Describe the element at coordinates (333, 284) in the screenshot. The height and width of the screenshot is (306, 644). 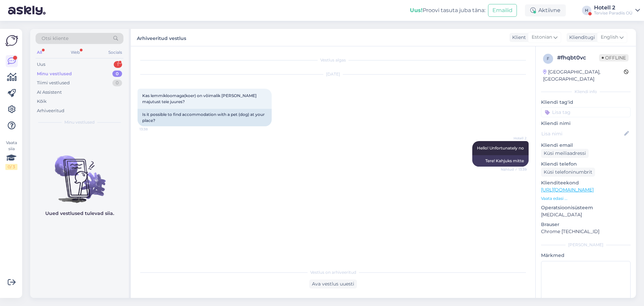
I see `div: Ava vestlus uuesti` at that location.